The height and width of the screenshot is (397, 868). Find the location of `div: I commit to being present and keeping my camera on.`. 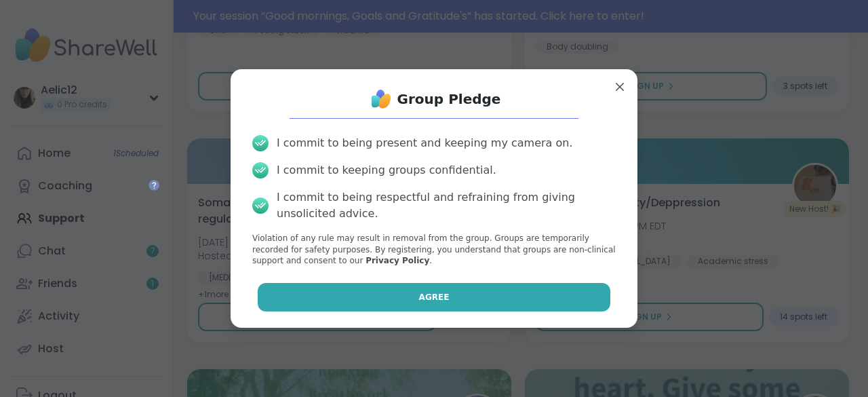

div: I commit to being present and keeping my camera on. is located at coordinates (425, 143).